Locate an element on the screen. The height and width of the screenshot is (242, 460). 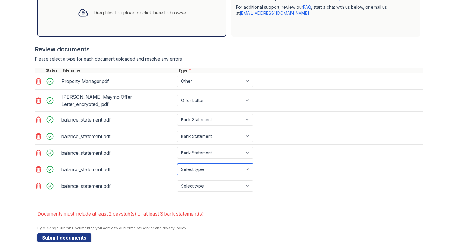
a: FAQ is located at coordinates (307, 7).